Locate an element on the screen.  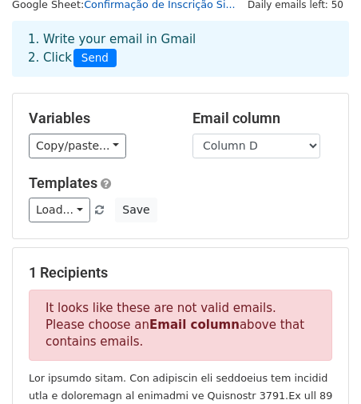
p: It looks like these are not valid emails. Please choose an above that contains emails. is located at coordinates (181, 325).